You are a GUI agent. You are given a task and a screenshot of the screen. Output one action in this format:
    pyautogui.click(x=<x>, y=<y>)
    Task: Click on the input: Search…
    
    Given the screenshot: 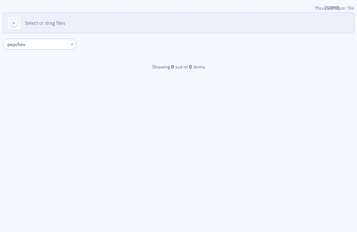 What is the action you would take?
    pyautogui.click(x=40, y=44)
    